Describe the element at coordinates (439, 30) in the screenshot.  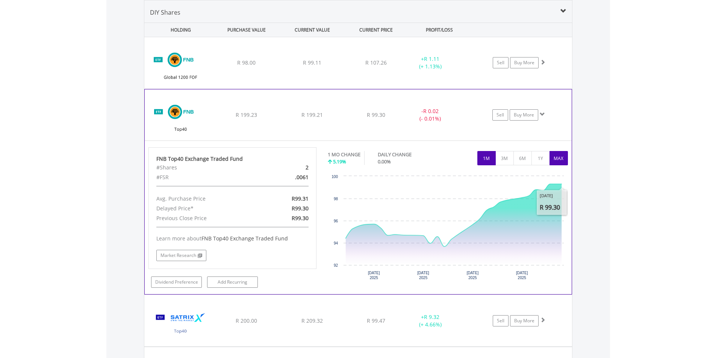
I see `div: PROFIT/LOSS` at that location.